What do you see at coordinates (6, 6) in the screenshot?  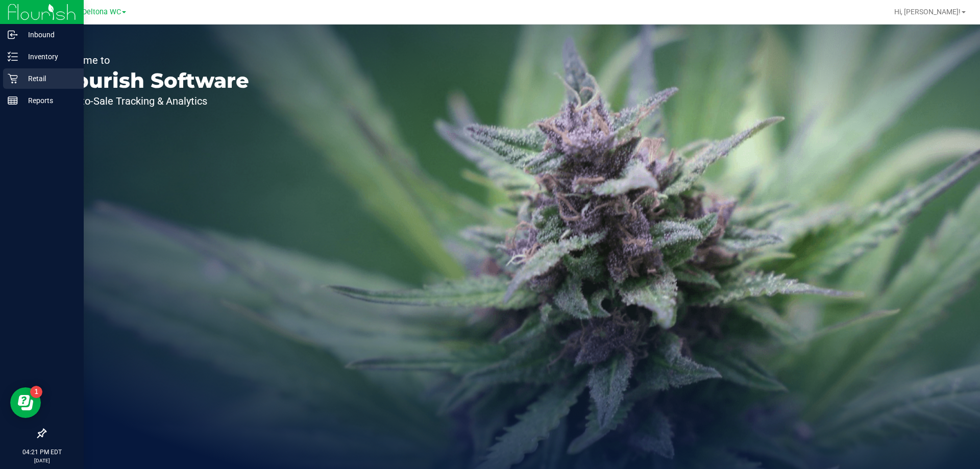 I see `span: 1` at bounding box center [6, 6].